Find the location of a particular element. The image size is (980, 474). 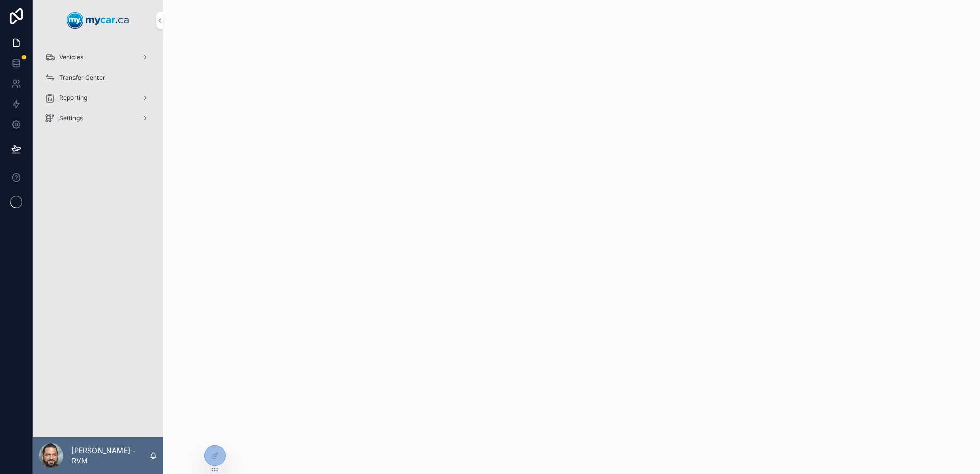

span: Vehicles is located at coordinates (71, 57).